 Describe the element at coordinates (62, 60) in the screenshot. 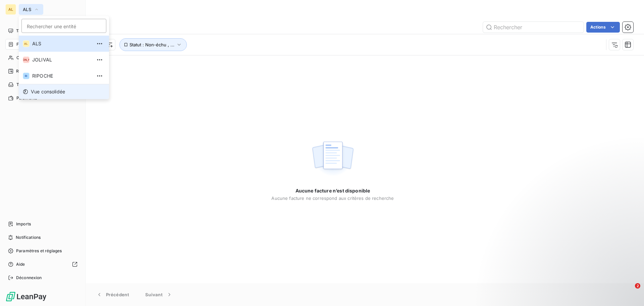

I see `span: JOLIVAL` at that location.